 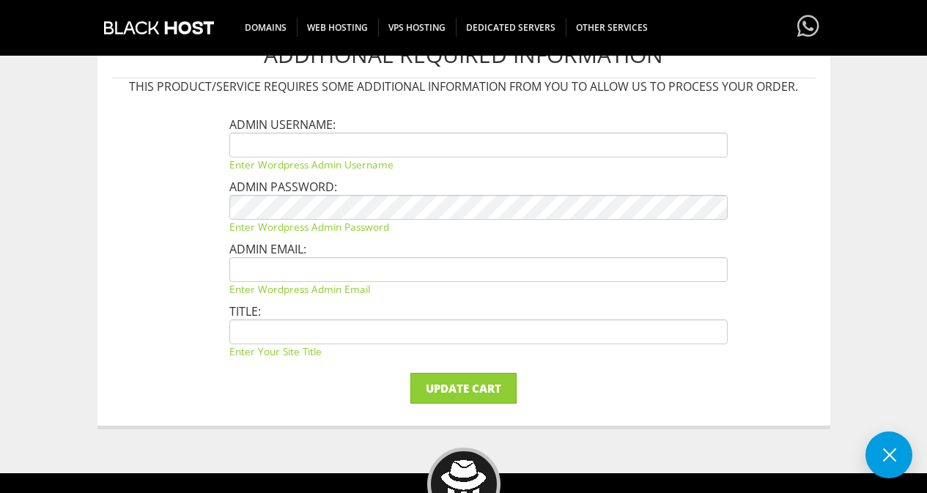 I want to click on p: This product/service requires some additional information from you to allow us to process your or..., so click(x=464, y=87).